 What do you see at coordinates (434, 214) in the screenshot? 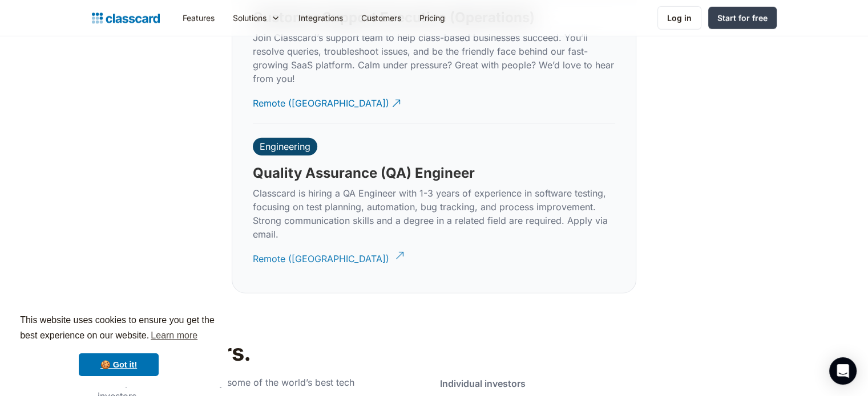
I see `p: Classcard is hiring a QA Engineer with 1-3 years of experience in software testing, focusing on t...` at bounding box center [434, 214].